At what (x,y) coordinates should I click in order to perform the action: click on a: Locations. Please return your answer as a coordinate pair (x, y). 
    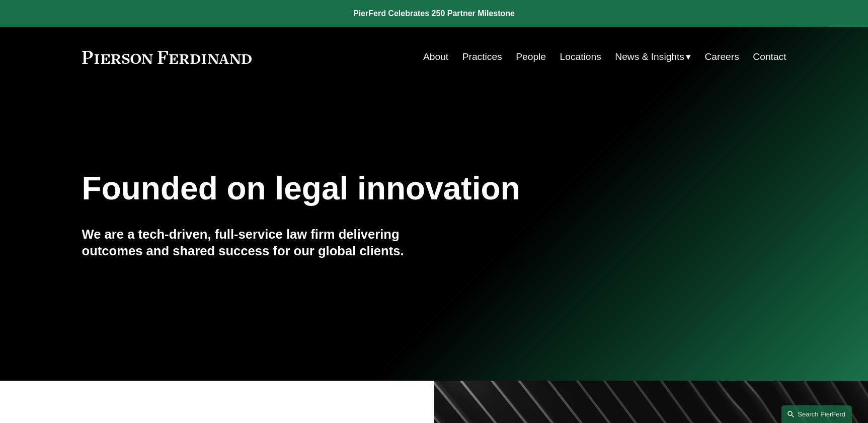
    Looking at the image, I should click on (581, 57).